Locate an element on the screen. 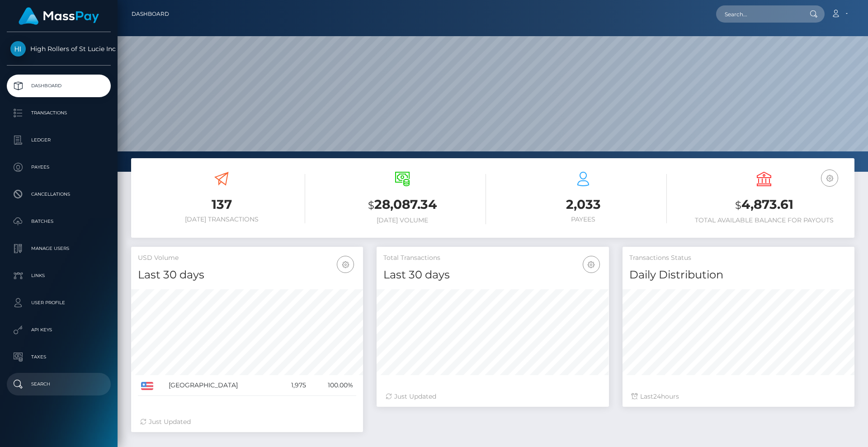 Image resolution: width=868 pixels, height=447 pixels. img: MassPay Logo is located at coordinates (58, 16).